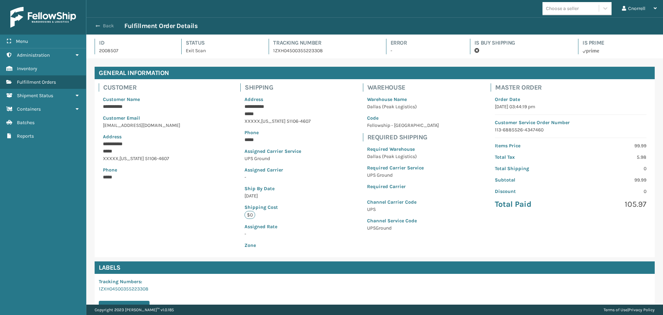  Describe the element at coordinates (531, 180) in the screenshot. I see `p: Subtotal` at that location.